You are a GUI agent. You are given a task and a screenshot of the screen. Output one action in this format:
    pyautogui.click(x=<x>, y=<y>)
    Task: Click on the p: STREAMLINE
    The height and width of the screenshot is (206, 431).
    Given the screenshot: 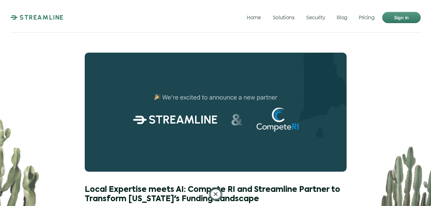 What is the action you would take?
    pyautogui.click(x=42, y=17)
    